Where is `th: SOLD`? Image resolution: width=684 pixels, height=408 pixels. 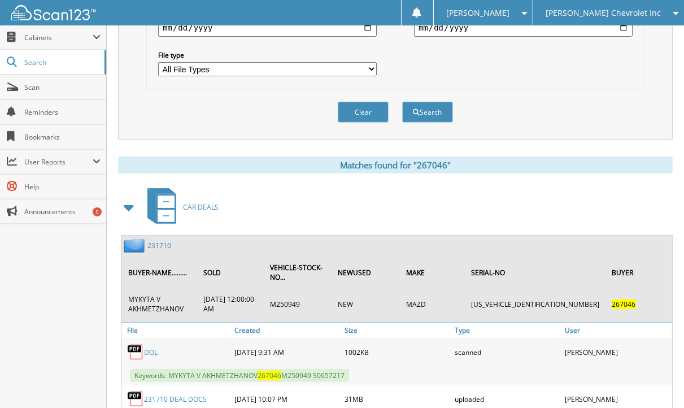 th: SOLD is located at coordinates (230, 272).